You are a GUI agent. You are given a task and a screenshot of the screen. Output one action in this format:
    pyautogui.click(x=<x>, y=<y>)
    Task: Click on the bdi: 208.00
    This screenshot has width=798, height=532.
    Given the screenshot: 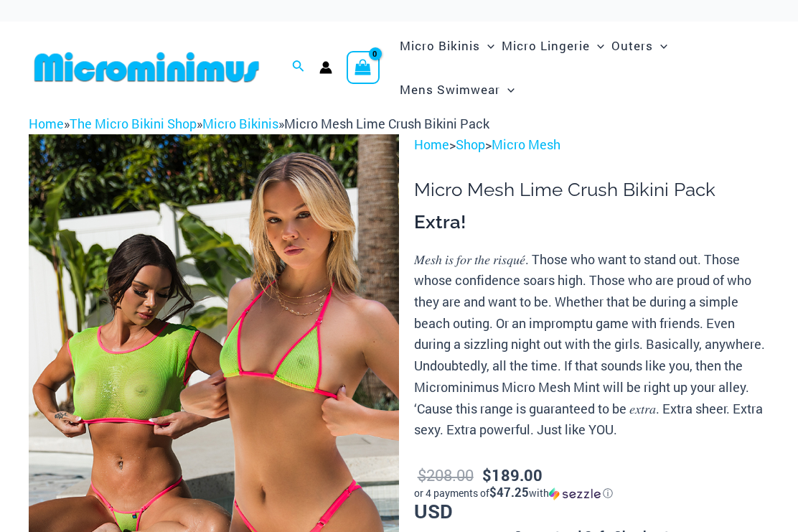 What is the action you would take?
    pyautogui.click(x=446, y=475)
    